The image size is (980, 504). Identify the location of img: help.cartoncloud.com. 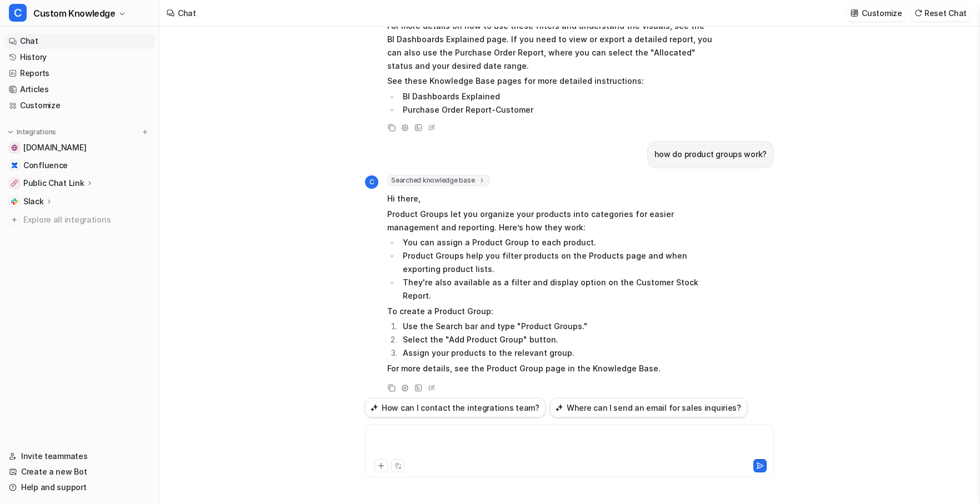
(14, 148).